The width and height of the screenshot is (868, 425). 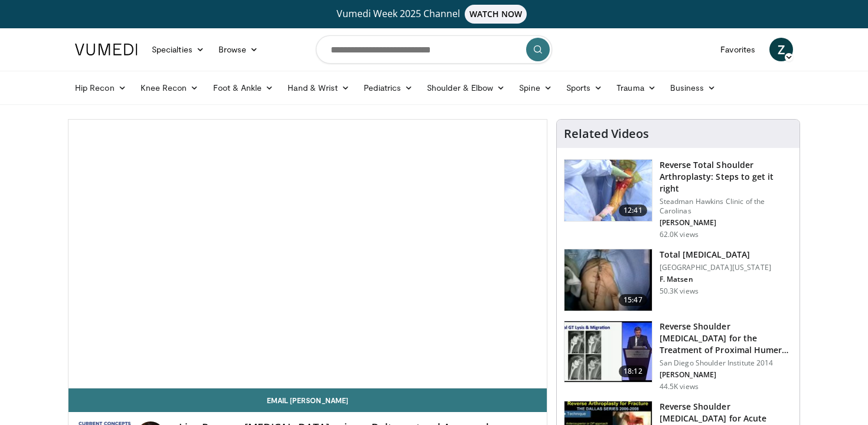 What do you see at coordinates (608, 191) in the screenshot?
I see `img: 326034_0000_1.png.150x105_q85_crop-smart_upscale.jpg` at bounding box center [608, 191].